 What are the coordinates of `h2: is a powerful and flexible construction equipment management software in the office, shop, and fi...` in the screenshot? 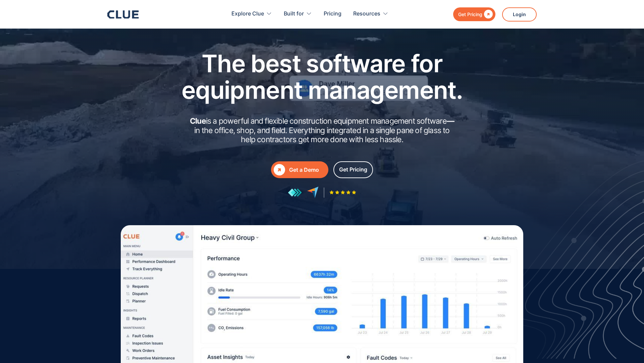 It's located at (322, 130).